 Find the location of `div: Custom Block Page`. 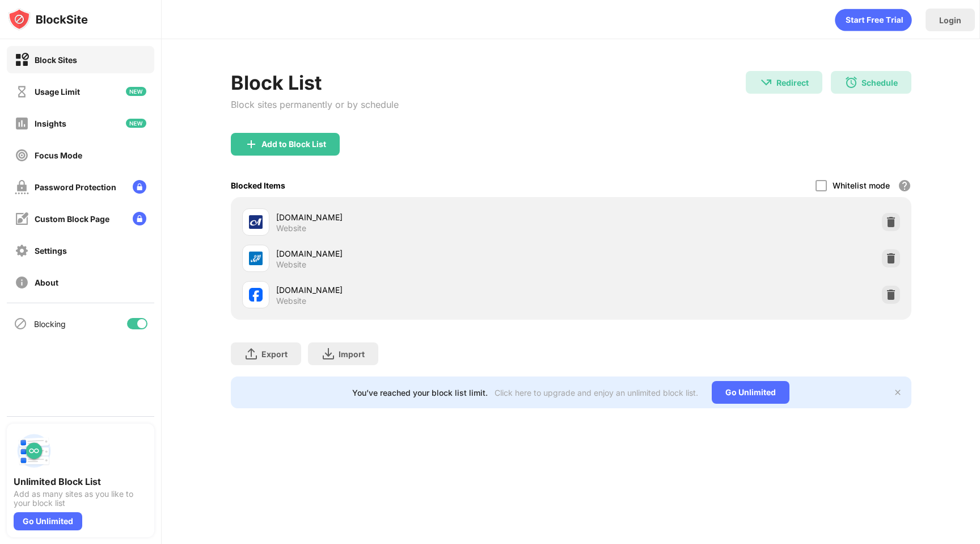

div: Custom Block Page is located at coordinates (72, 219).